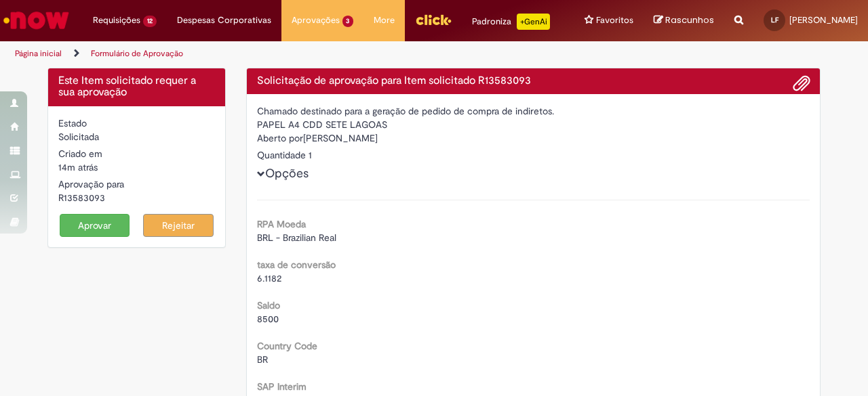 This screenshot has width=868, height=396. Describe the element at coordinates (614, 21) in the screenshot. I see `span: Favoritos` at that location.